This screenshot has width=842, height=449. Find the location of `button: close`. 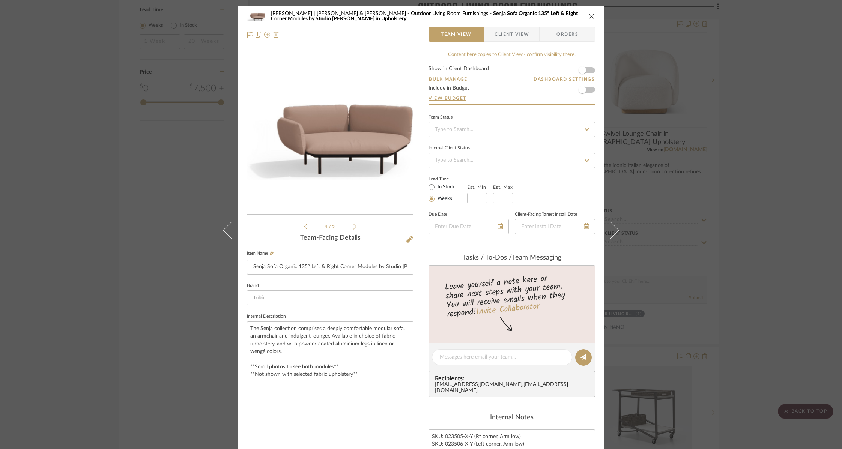

button: close is located at coordinates (592, 16).